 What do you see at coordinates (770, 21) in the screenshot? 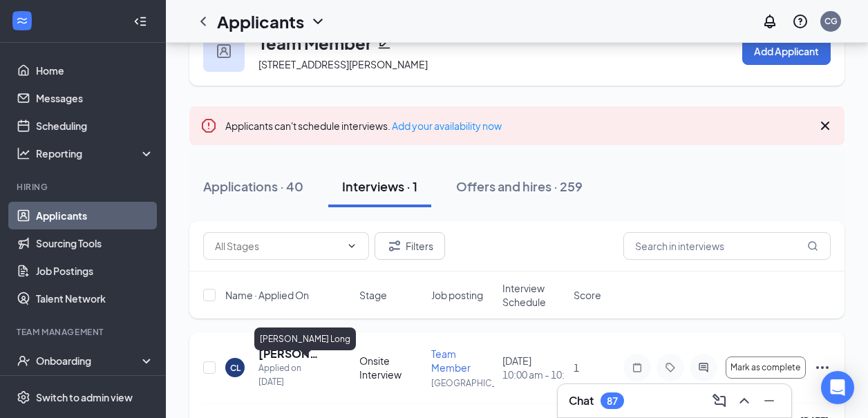
I see `svg: Notifications` at bounding box center [770, 21].